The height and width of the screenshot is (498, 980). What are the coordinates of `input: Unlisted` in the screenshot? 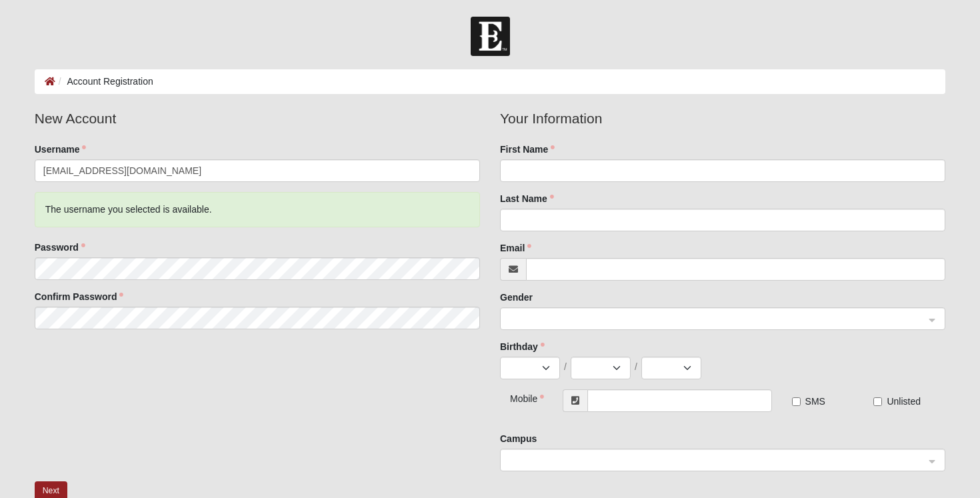 It's located at (877, 402).